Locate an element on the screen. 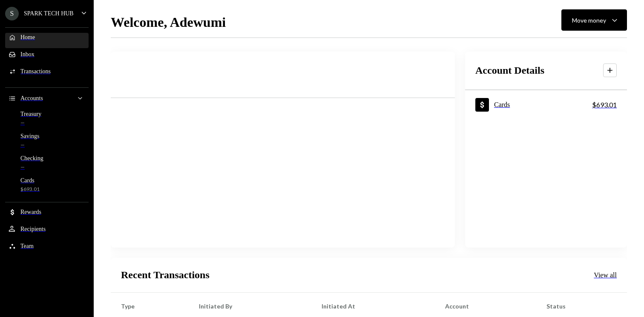 This screenshot has width=644, height=317. div: Transactions is located at coordinates (36, 72).